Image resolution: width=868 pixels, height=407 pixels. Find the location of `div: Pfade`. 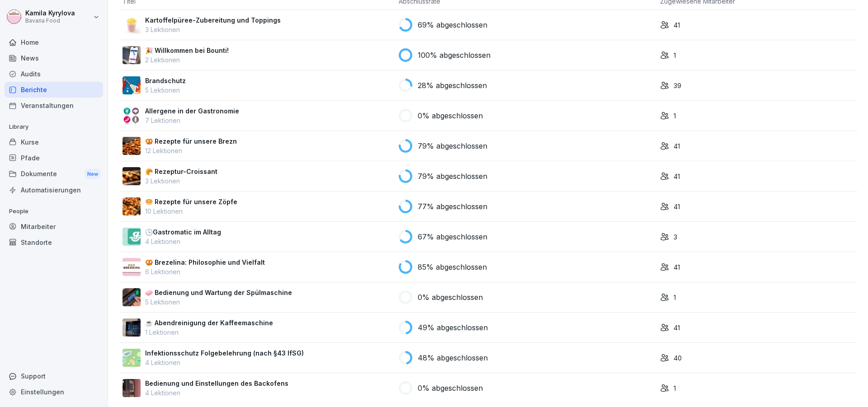

div: Pfade is located at coordinates (54, 158).